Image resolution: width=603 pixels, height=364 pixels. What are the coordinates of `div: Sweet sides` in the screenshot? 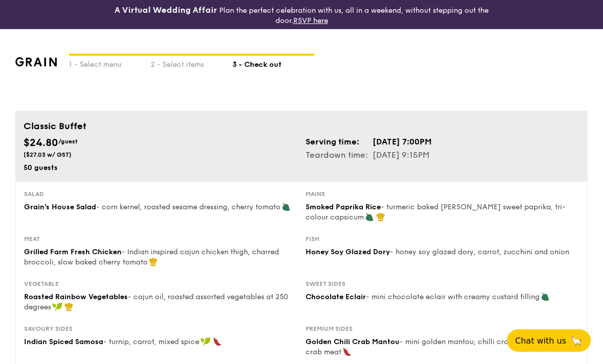 It's located at (442, 284).